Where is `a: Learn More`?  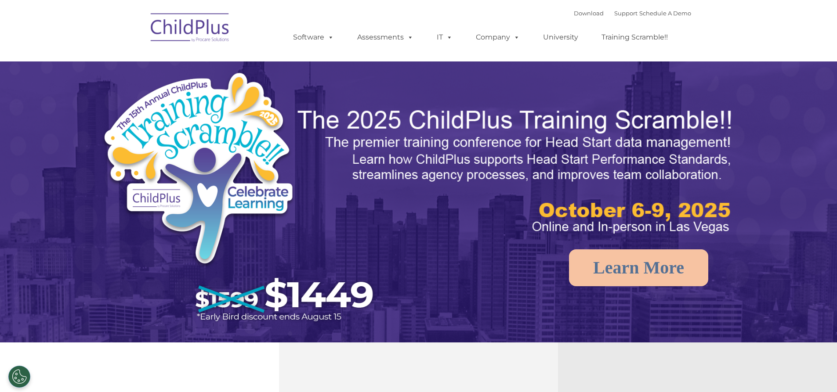
a: Learn More is located at coordinates (638, 268).